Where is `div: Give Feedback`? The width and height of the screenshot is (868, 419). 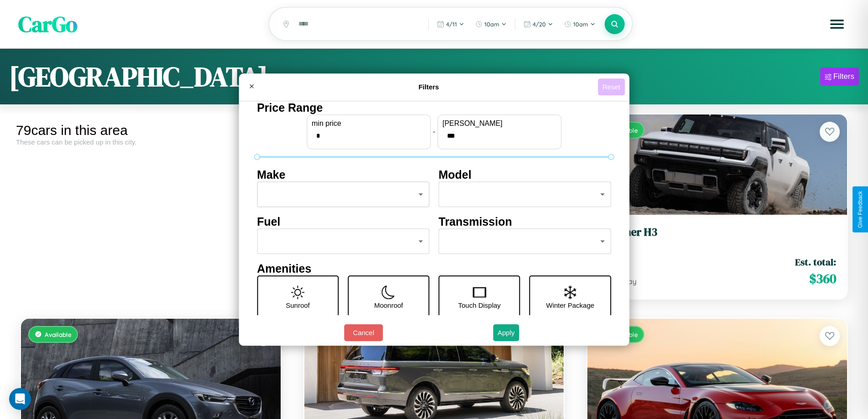 div: Give Feedback is located at coordinates (860, 210).